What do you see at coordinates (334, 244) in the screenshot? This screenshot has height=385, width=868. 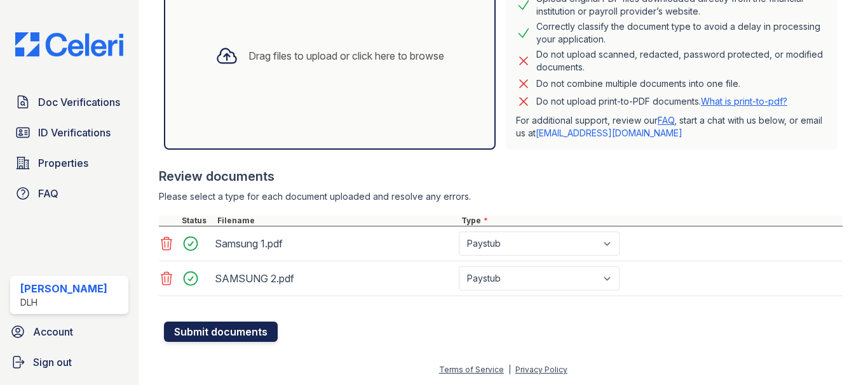 I see `div: Samsung 1.pdf` at bounding box center [334, 244].